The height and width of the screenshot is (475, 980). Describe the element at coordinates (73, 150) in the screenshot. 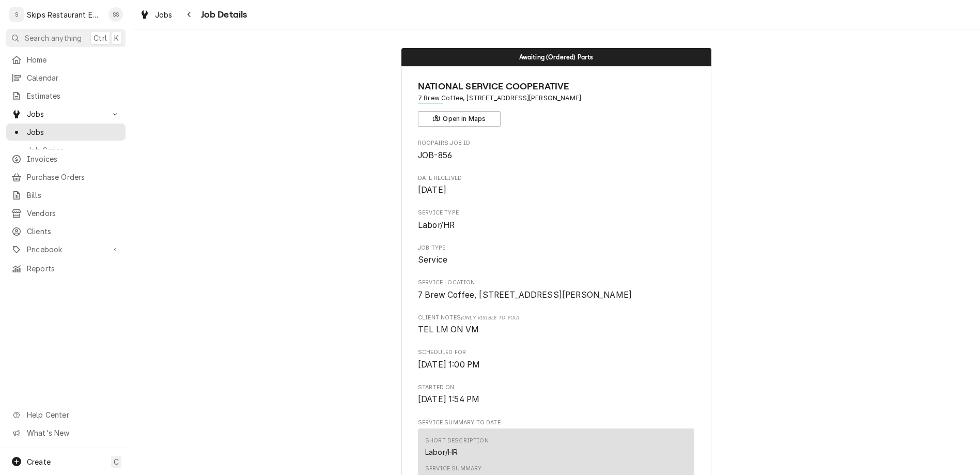

I see `span: Job Series` at that location.